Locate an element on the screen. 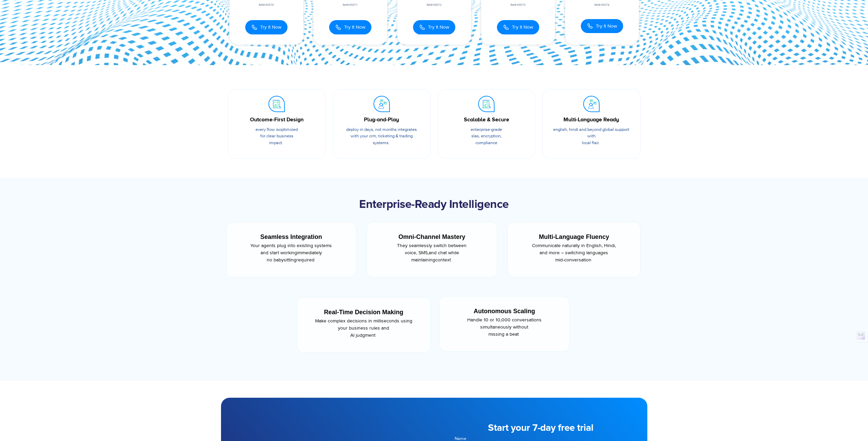 This screenshot has height=441, width=868. span: Communicate naturally in English, Hindi, and more – switching languages mid-conversation is located at coordinates (574, 253).